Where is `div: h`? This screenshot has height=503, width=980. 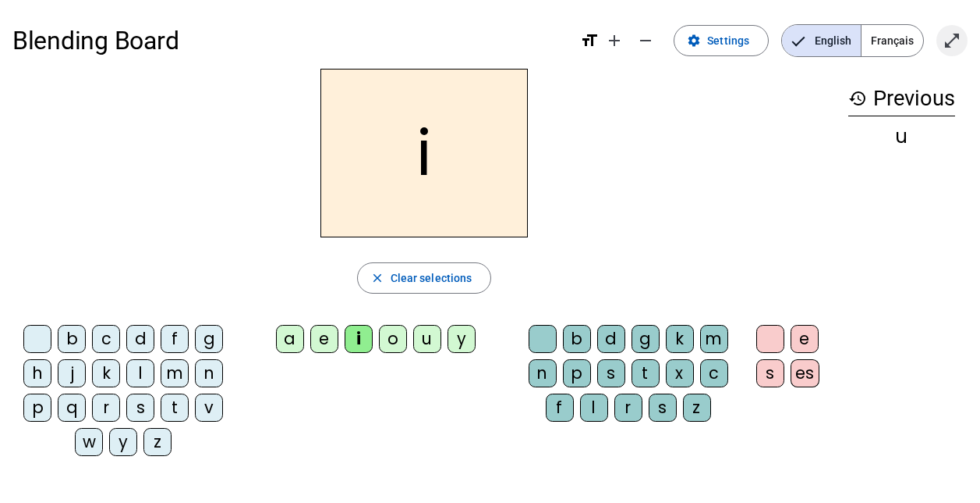
div: h is located at coordinates (37, 373).